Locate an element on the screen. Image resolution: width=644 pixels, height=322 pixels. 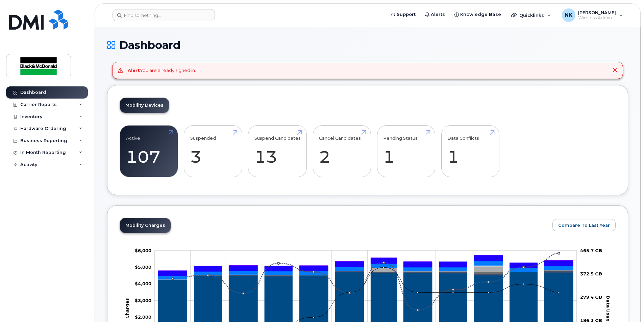
h1: Dashboard is located at coordinates (367, 45).